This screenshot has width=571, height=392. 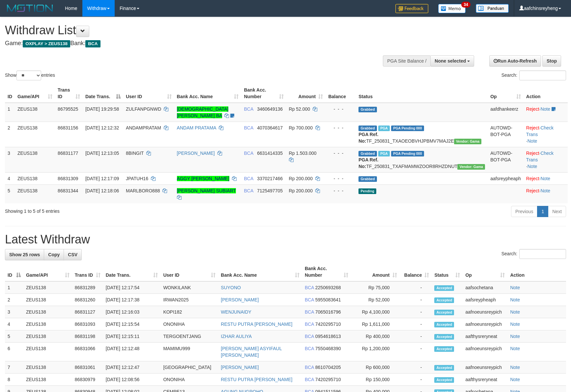 I want to click on span: ZULFANPGNWD, so click(x=143, y=109).